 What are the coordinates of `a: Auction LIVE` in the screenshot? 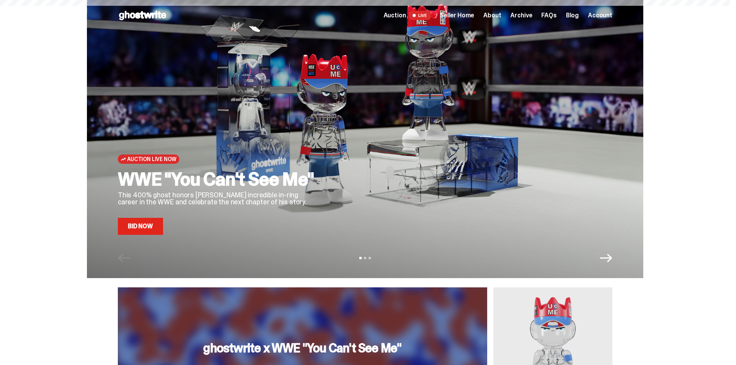 It's located at (407, 15).